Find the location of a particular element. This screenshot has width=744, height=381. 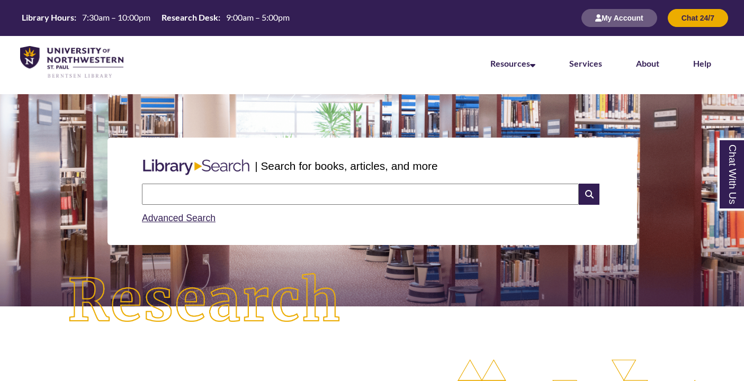

img: Research is located at coordinates (204, 301).